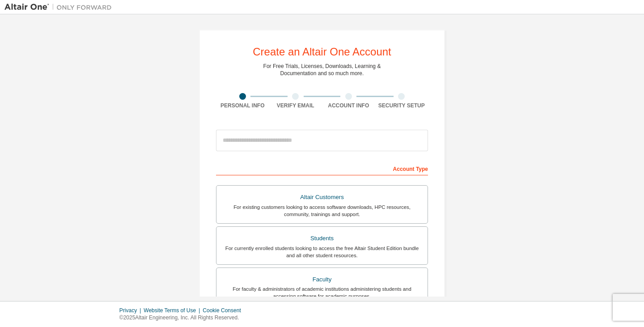 The image size is (644, 327). I want to click on div: Website Terms of Use, so click(173, 310).